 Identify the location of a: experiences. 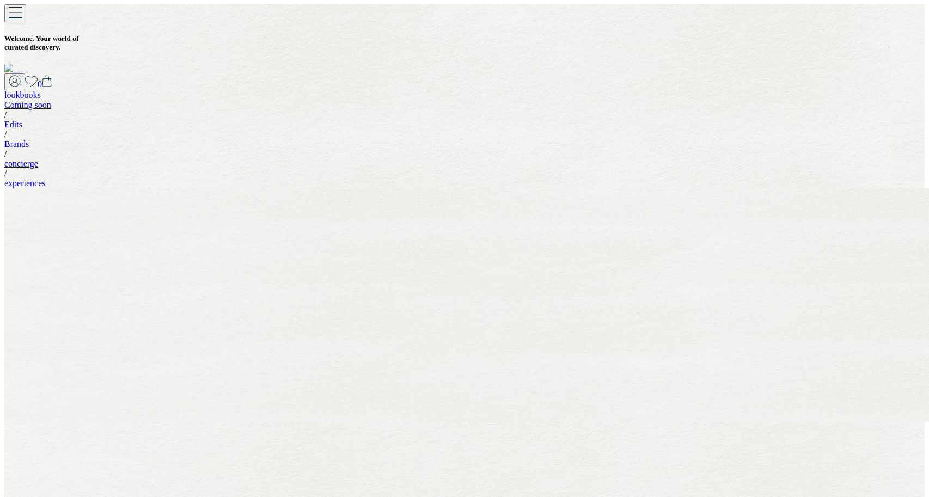
(25, 183).